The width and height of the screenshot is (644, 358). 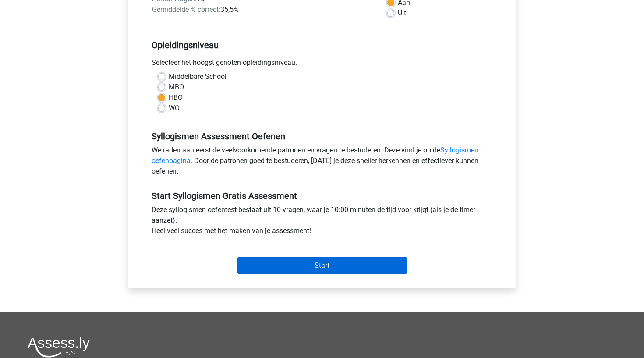 What do you see at coordinates (402, 13) in the screenshot?
I see `label: Uit` at bounding box center [402, 13].